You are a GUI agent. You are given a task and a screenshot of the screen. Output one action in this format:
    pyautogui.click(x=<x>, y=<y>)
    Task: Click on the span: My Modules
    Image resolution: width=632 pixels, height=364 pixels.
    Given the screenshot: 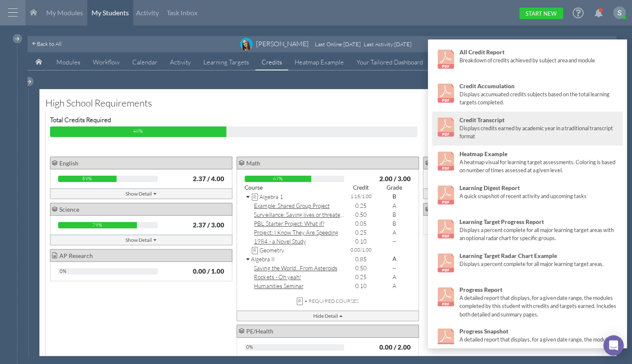 What is the action you would take?
    pyautogui.click(x=64, y=12)
    